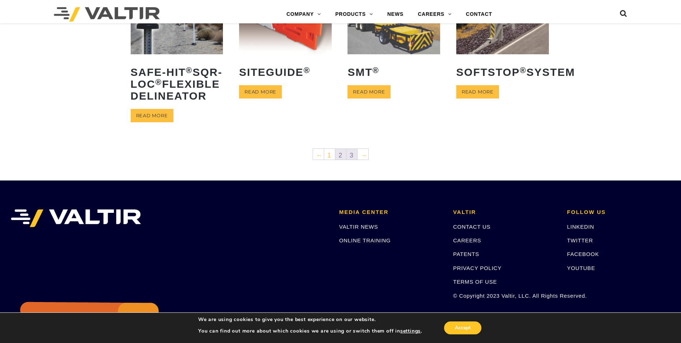 The height and width of the screenshot is (343, 681). I want to click on a: TERMS OF USE, so click(475, 281).